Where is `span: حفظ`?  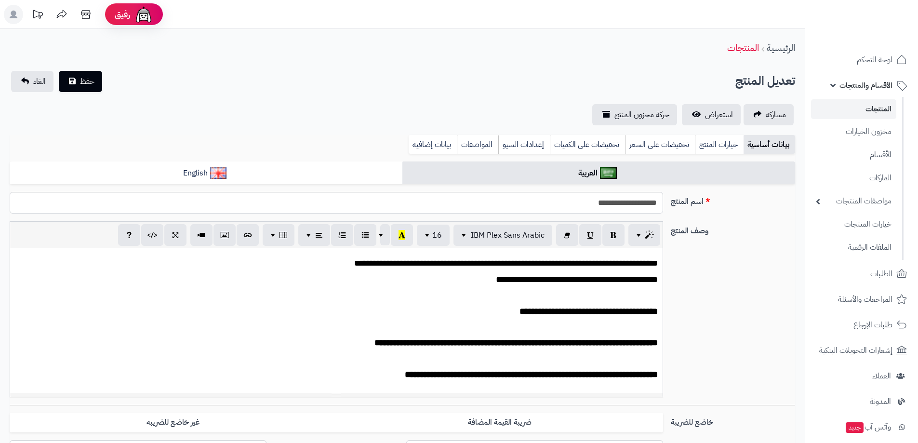 span: حفظ is located at coordinates (87, 81).